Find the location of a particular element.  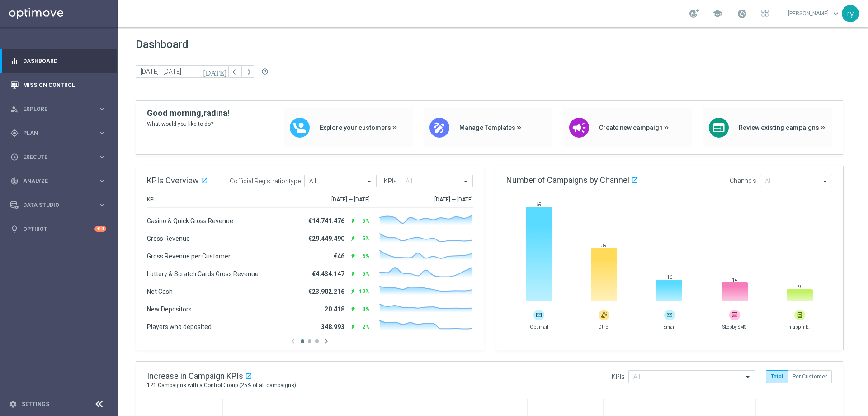

button: Data Studio keyboard_arrow_right is located at coordinates (58, 205).